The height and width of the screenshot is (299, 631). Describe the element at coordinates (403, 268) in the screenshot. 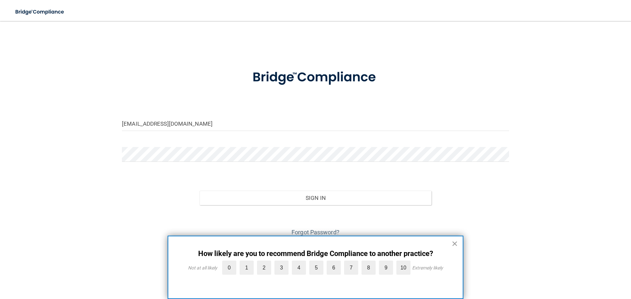

I see `label: 10` at that location.